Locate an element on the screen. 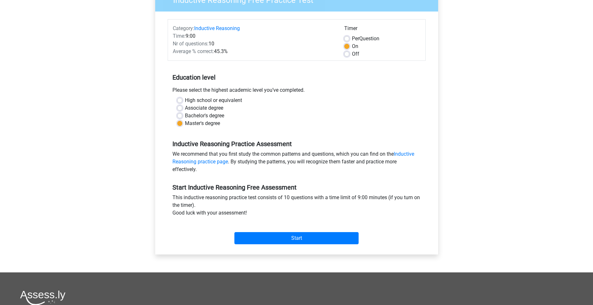 This screenshot has width=593, height=305. div: This inductive reasoning practice test consists of 10 questions with a time limit of 9:00 minutes... is located at coordinates (297, 206).